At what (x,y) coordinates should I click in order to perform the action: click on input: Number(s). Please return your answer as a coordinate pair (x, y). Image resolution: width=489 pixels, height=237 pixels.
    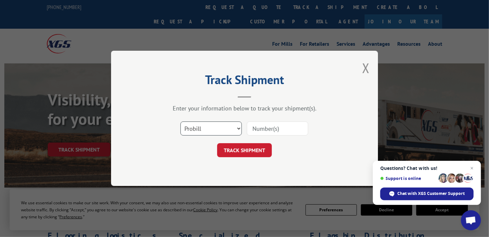
    Looking at the image, I should click on (278, 129).